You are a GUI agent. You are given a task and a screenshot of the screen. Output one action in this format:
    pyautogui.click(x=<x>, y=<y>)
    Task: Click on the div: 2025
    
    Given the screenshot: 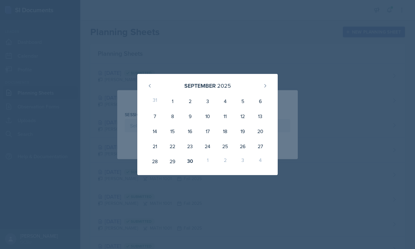 What is the action you would take?
    pyautogui.click(x=224, y=86)
    